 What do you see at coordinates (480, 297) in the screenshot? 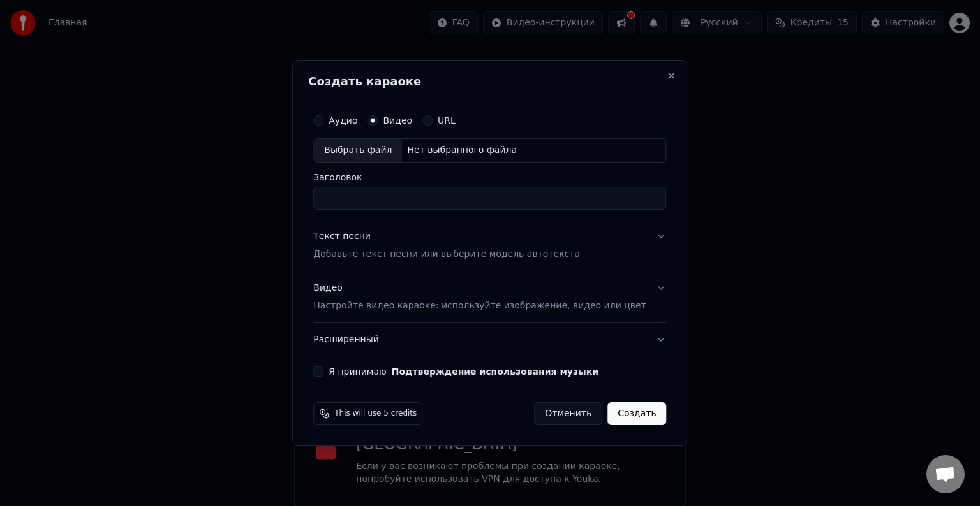
I see `div: Видео` at bounding box center [480, 297].